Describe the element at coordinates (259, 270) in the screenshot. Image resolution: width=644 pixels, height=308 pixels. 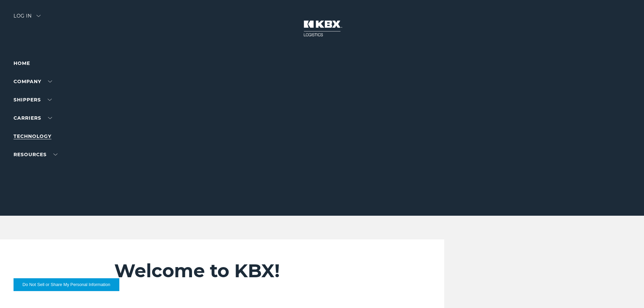
I see `h2: Welcome to KBX!` at that location.